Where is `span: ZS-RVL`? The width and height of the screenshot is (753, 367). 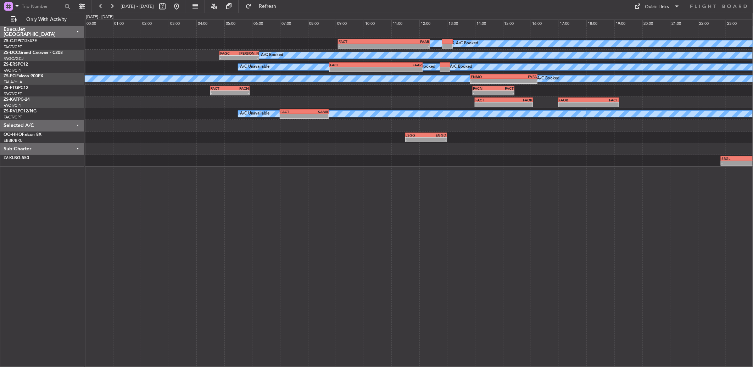 span: ZS-RVL is located at coordinates (11, 111).